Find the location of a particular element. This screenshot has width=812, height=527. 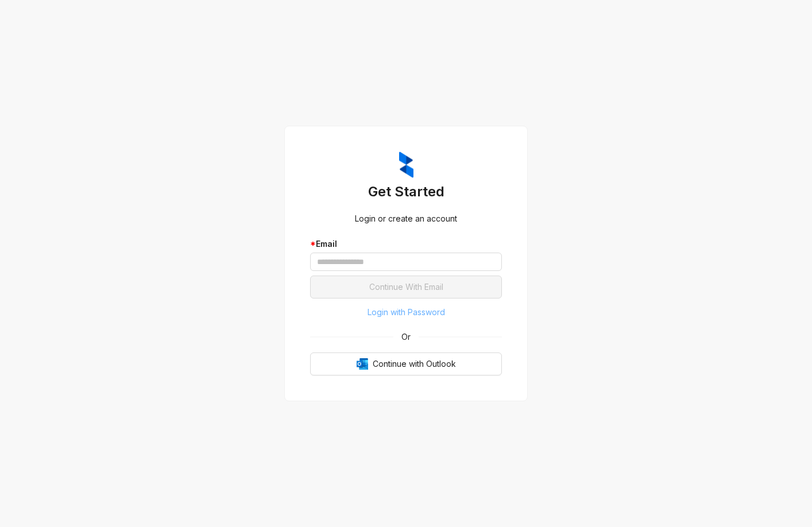

span: Login with Password is located at coordinates (406, 312).